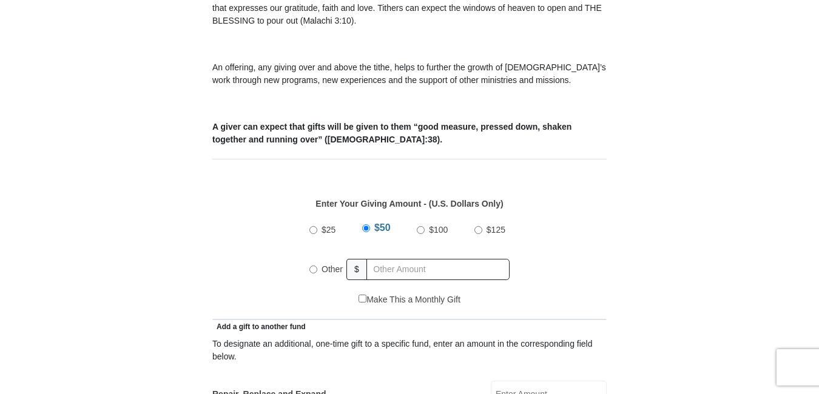 This screenshot has width=819, height=394. I want to click on input: Other Amount, so click(438, 269).